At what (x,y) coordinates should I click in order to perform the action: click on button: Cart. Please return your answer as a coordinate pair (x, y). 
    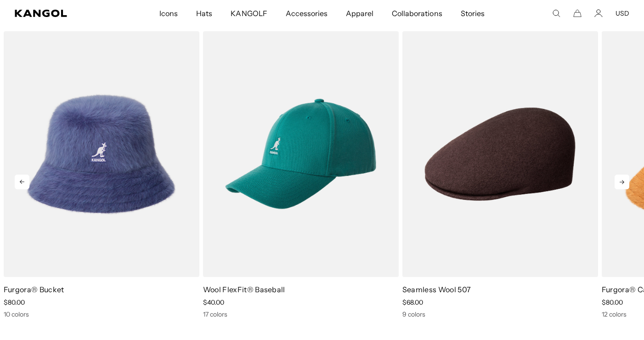
    Looking at the image, I should click on (577, 13).